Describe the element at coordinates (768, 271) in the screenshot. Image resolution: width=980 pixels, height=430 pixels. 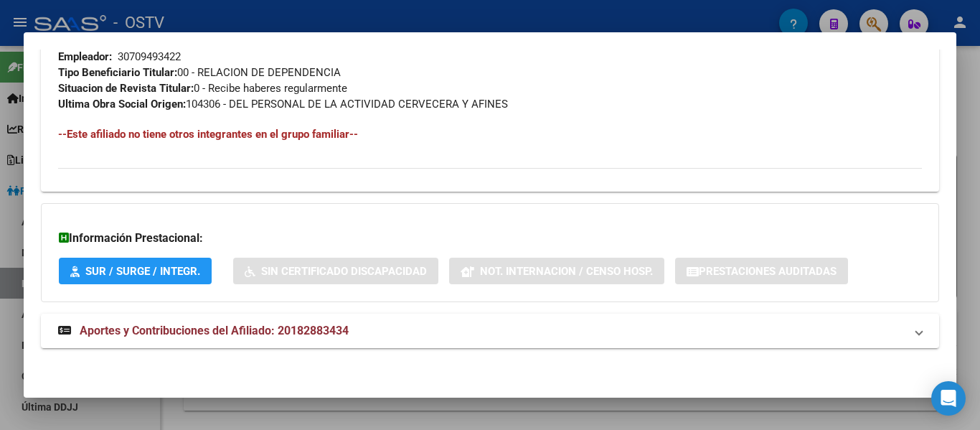
I see `span: Prestaciones Auditadas` at that location.